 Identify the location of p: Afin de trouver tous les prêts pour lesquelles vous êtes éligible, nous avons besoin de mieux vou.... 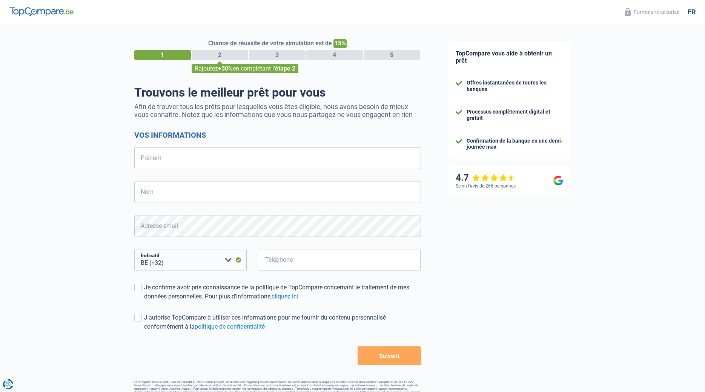
(277, 110).